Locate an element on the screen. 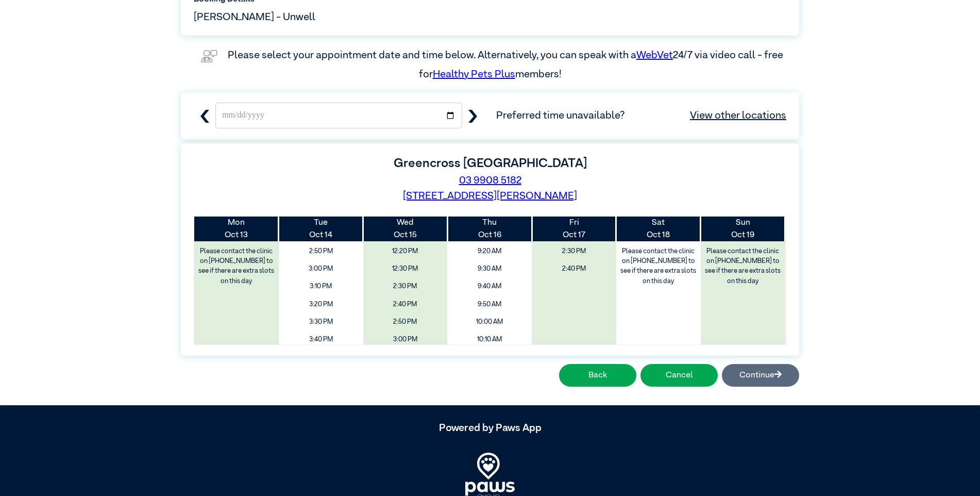 The image size is (980, 496). button: Cancel is located at coordinates (679, 376).